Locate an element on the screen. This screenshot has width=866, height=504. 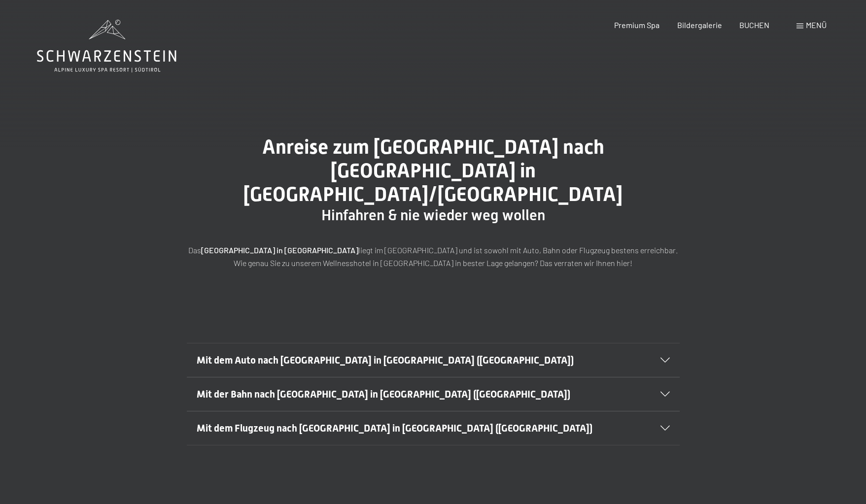
a: Premium Spa is located at coordinates (637, 25).